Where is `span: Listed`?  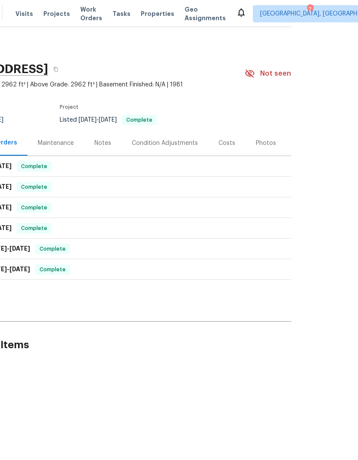 span: Listed is located at coordinates (108, 120).